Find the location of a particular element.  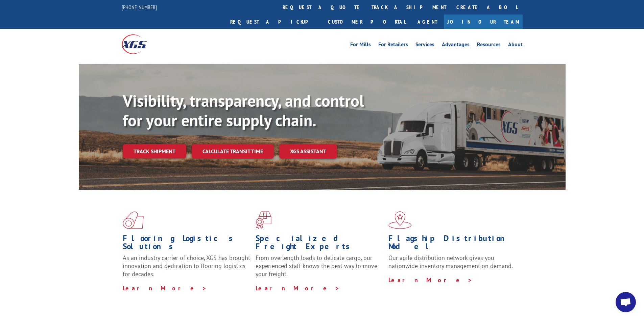

a: For Retailers is located at coordinates (393, 46).